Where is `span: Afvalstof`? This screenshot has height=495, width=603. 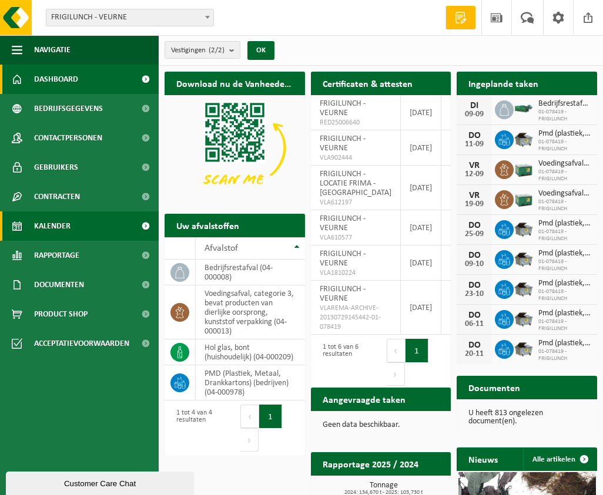 span: Afvalstof is located at coordinates (221, 248).